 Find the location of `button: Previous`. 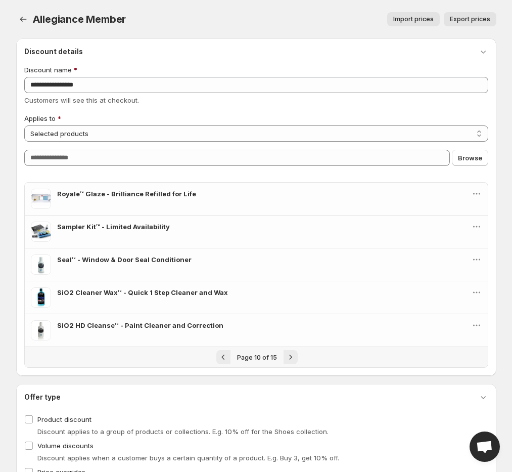

button: Previous is located at coordinates (223, 357).